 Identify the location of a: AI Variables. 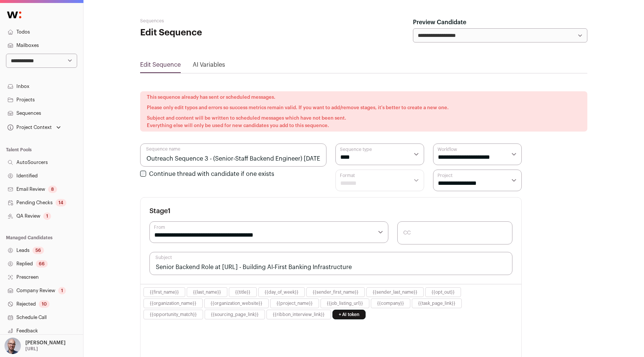
(209, 65).